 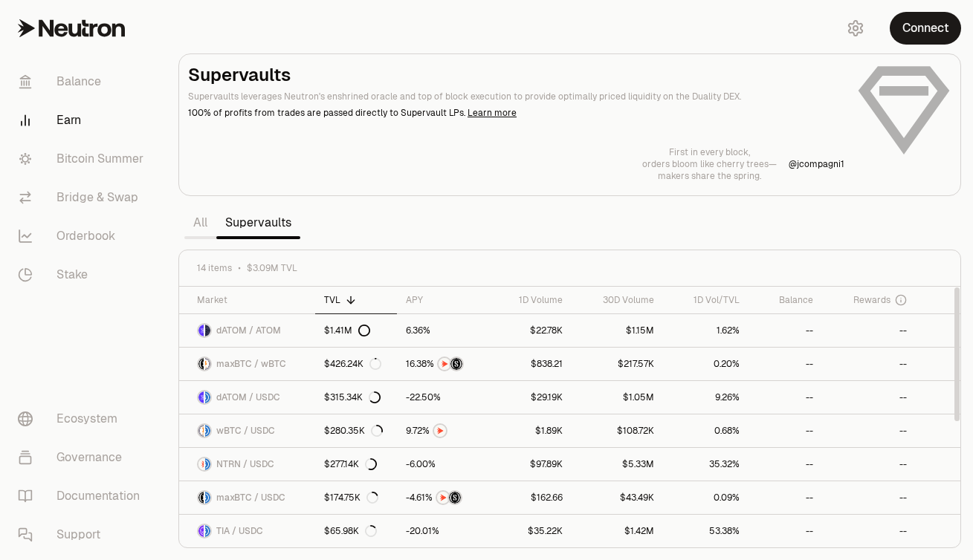 I want to click on a: $97.89K, so click(x=529, y=464).